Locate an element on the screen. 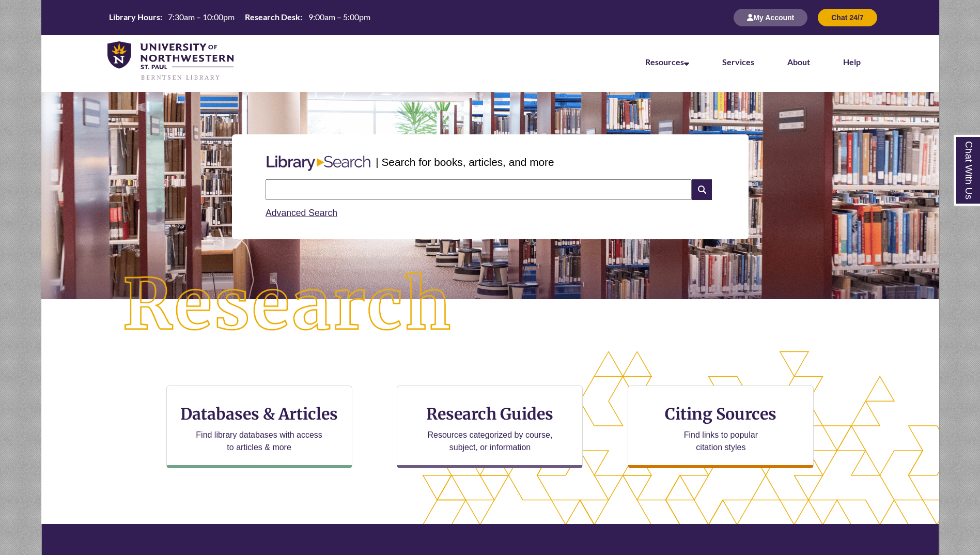  a: Citing Sources Find links to popular citation styles is located at coordinates (721, 427).